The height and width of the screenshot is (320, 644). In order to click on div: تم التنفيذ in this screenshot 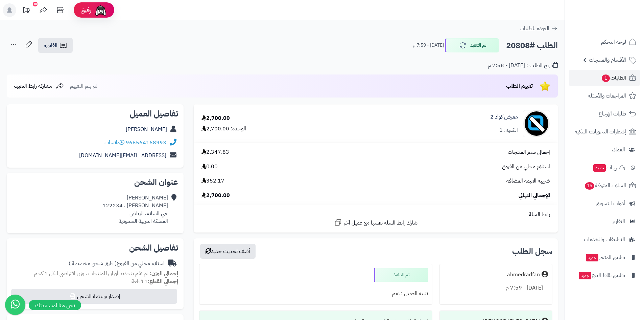, I will do `click(401, 275)`.